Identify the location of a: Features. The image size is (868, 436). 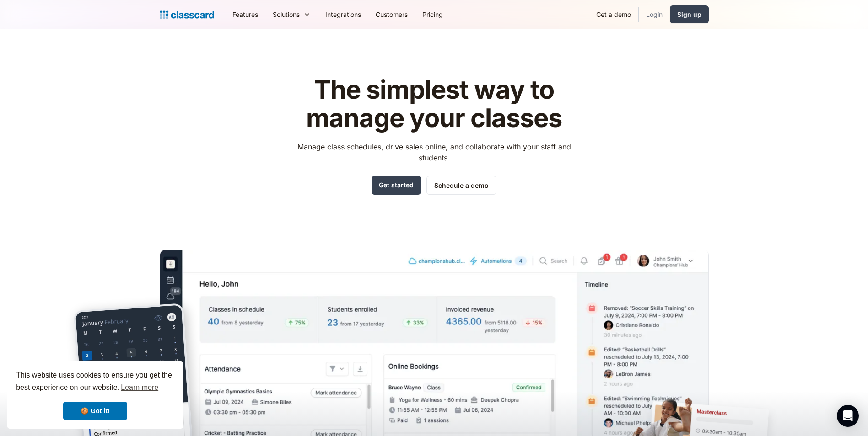
(245, 14).